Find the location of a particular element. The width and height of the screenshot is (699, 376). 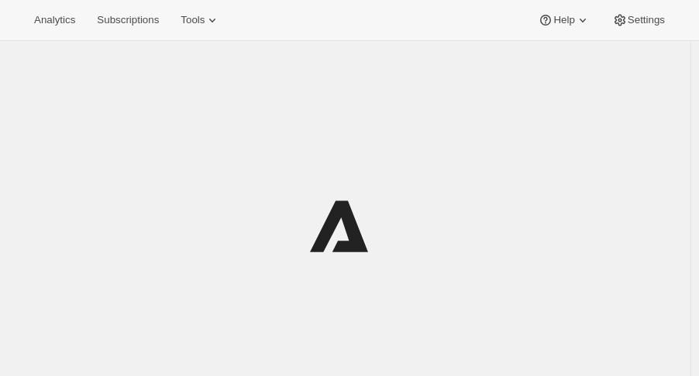

span: Subscriptions is located at coordinates (128, 20).